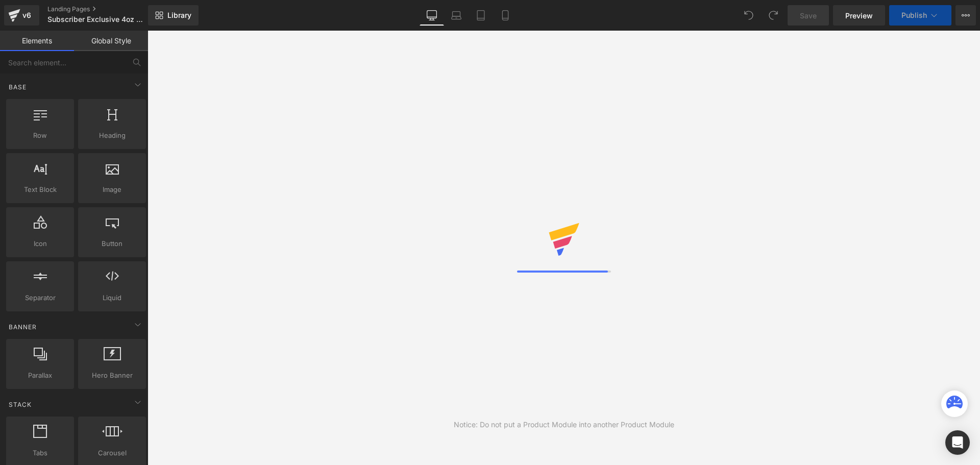 This screenshot has width=980, height=465. I want to click on span: Image, so click(112, 190).